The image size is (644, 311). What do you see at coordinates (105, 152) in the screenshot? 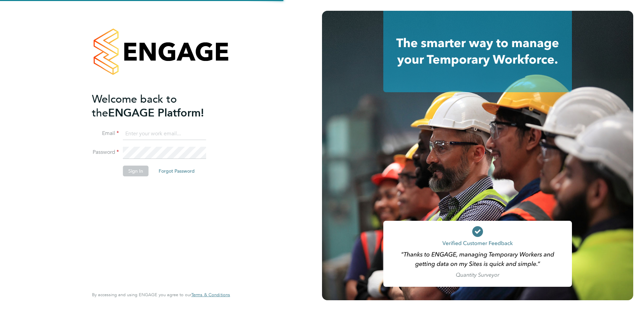
I see `label: Password` at bounding box center [105, 152].